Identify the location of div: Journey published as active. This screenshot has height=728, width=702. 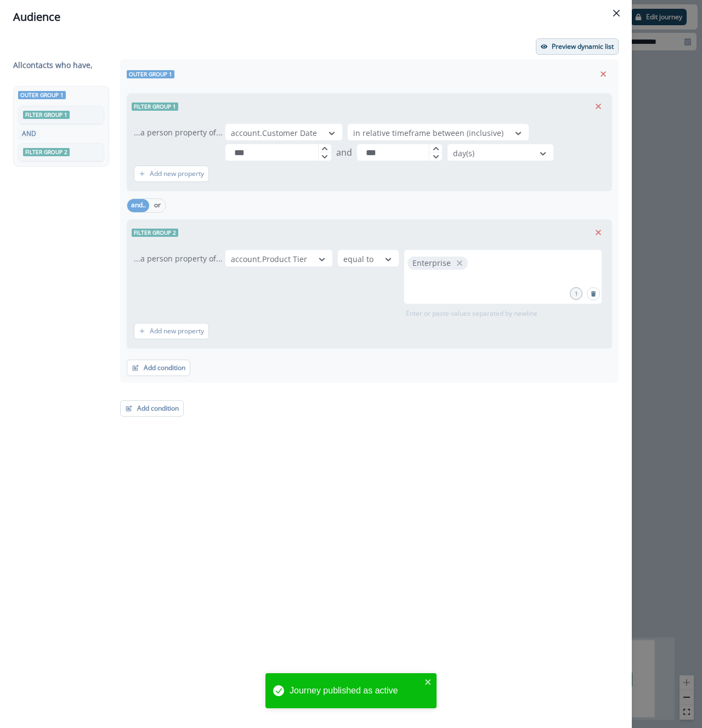
(355, 690).